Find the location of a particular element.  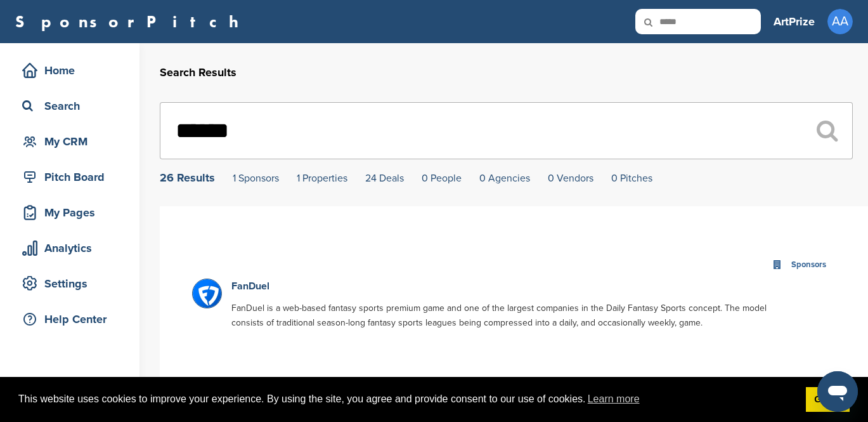

div: Sponsors is located at coordinates (808, 264).